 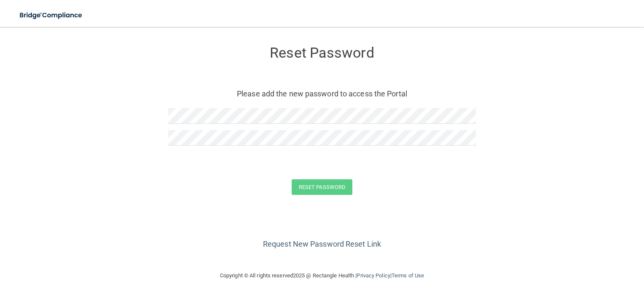 What do you see at coordinates (373, 275) in the screenshot?
I see `a: Privacy Policy` at bounding box center [373, 275].